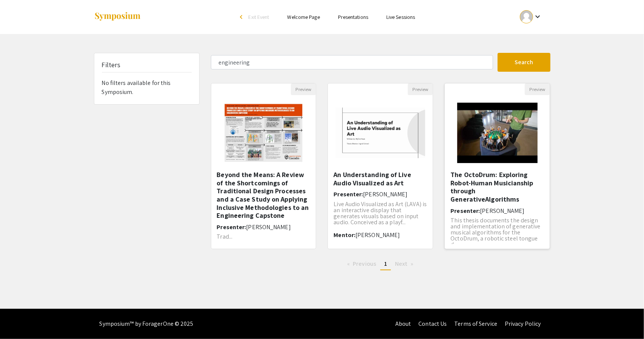  Describe the element at coordinates (380, 133) in the screenshot. I see `img: <p>An Understanding of Live Audio Visualized as Art</p>` at that location.